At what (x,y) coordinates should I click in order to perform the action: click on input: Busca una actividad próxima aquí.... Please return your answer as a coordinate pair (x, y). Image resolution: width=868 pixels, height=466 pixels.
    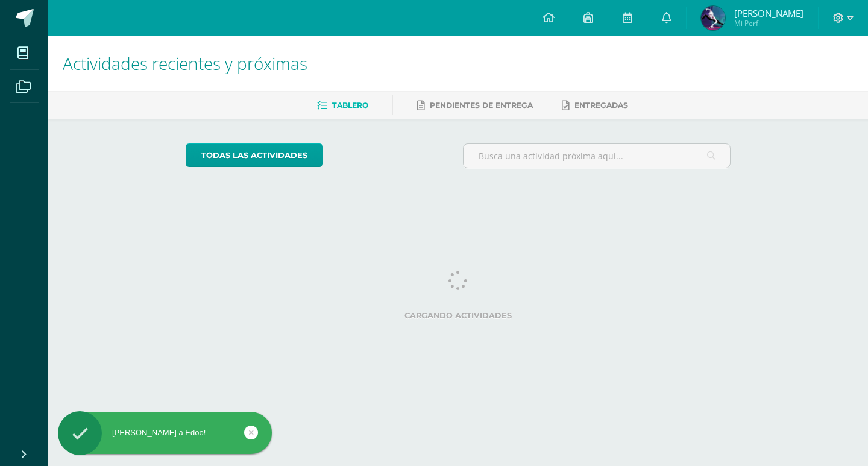
    Looking at the image, I should click on (597, 155).